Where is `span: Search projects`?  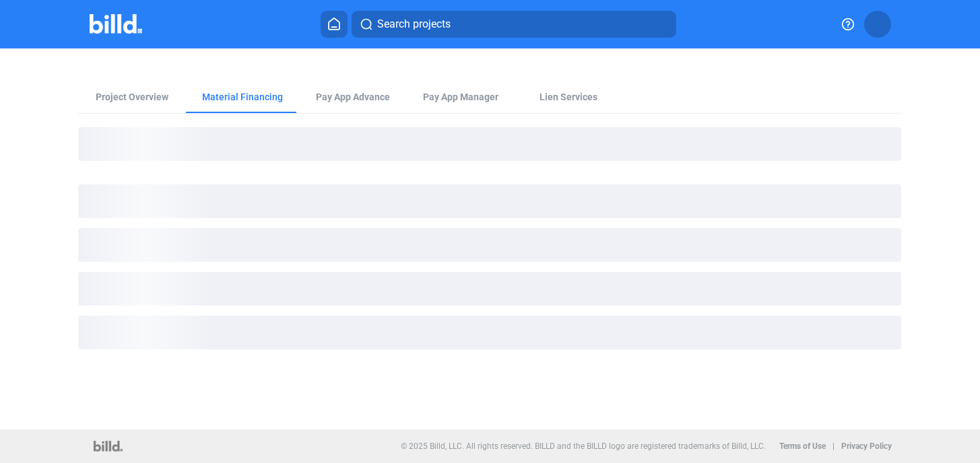
span: Search projects is located at coordinates (414, 24).